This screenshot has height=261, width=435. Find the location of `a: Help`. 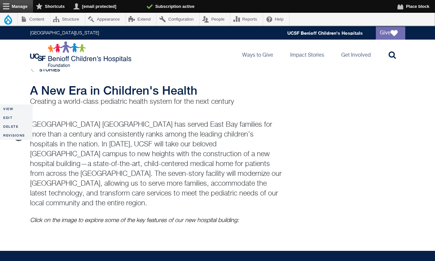

a: Help is located at coordinates (276, 19).